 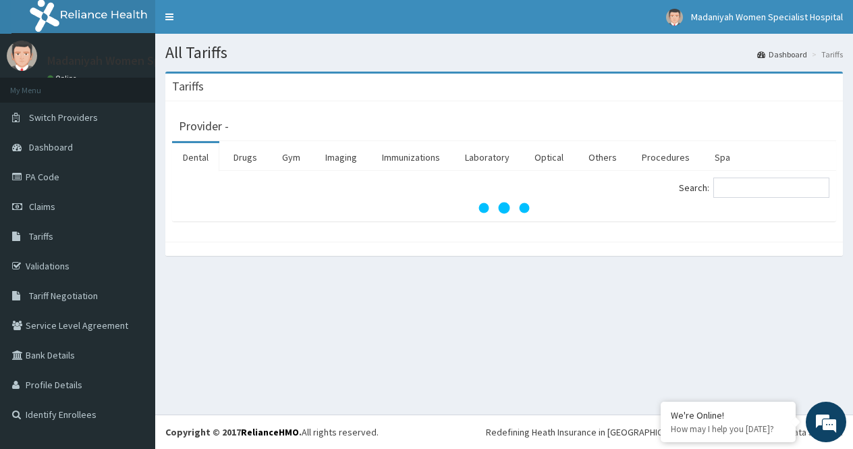 What do you see at coordinates (270, 432) in the screenshot?
I see `a: RelianceHMO` at bounding box center [270, 432].